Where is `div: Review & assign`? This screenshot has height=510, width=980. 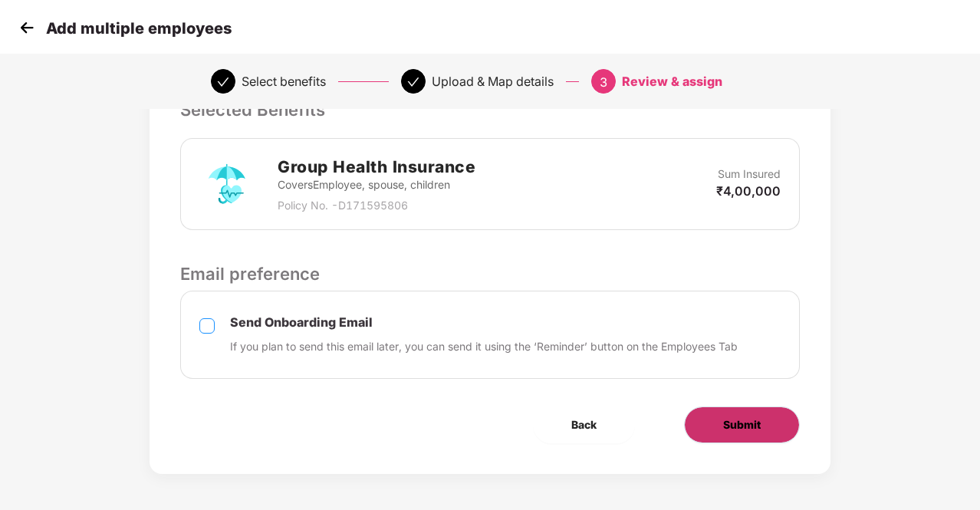
div: Review & assign is located at coordinates (672, 81).